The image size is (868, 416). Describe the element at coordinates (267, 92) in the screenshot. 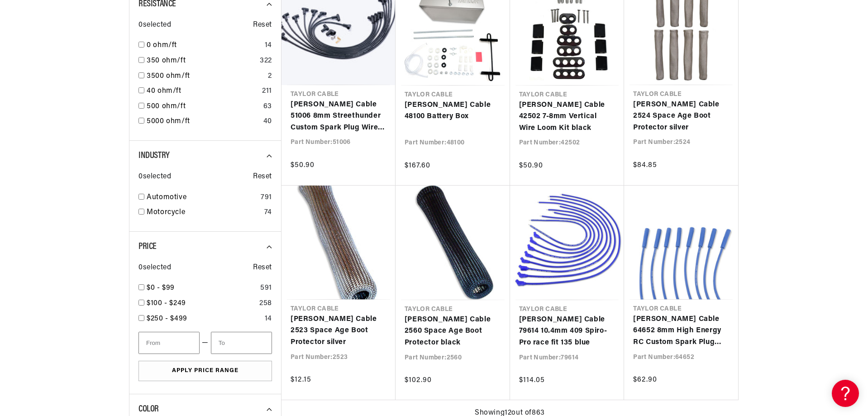

I see `div: 211` at that location.